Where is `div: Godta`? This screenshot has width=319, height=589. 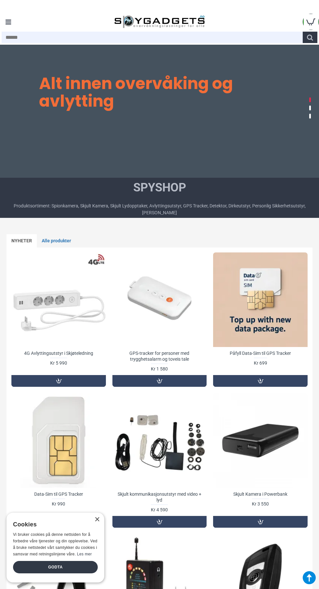 div: Godta is located at coordinates (55, 567).